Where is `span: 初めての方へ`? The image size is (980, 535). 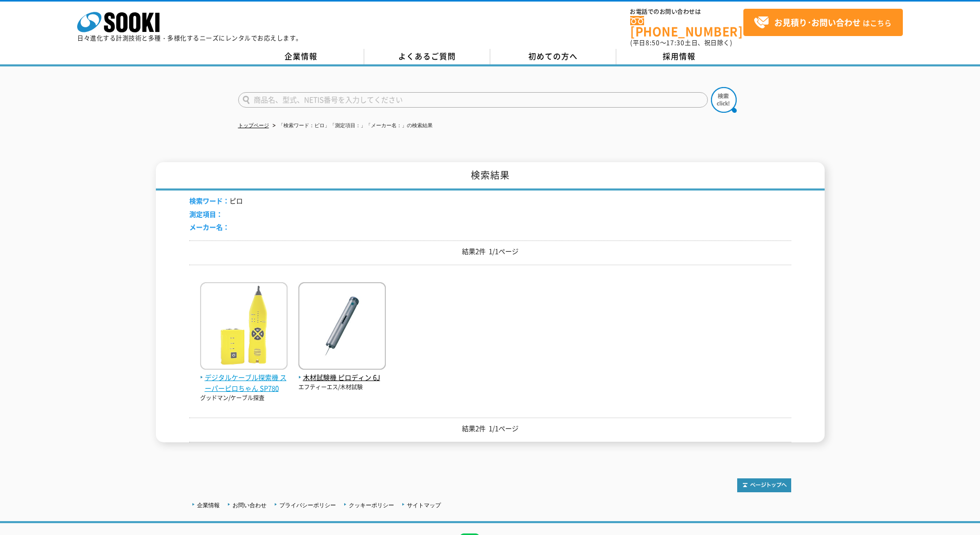 span: 初めての方へ is located at coordinates (553, 56).